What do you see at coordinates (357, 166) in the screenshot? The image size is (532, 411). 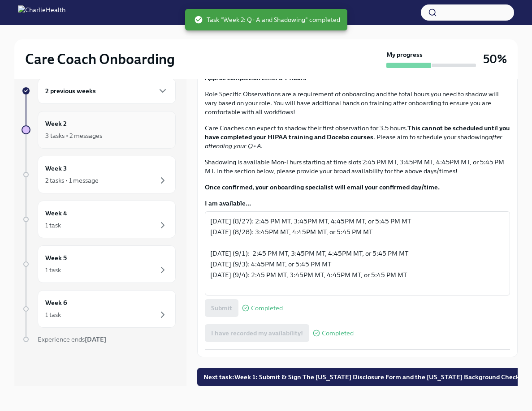 I see `p: Shadowing is available Mon-Thurs starting at time slots 2:45 PM MT, 3:45PM MT, 4:45PM MT, or 5:45...` at bounding box center [357, 166].